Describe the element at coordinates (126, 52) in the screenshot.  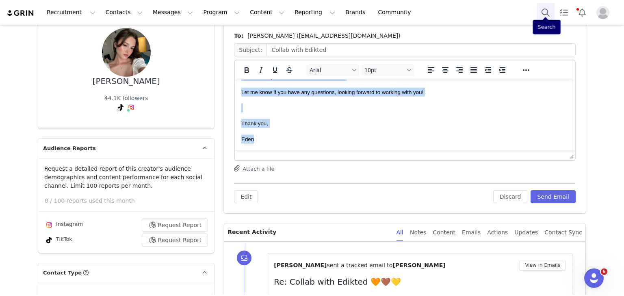
I see `img: 11bf0cf8-c641-4c88-9e74-b16f2481dbe7.jpg` at that location.